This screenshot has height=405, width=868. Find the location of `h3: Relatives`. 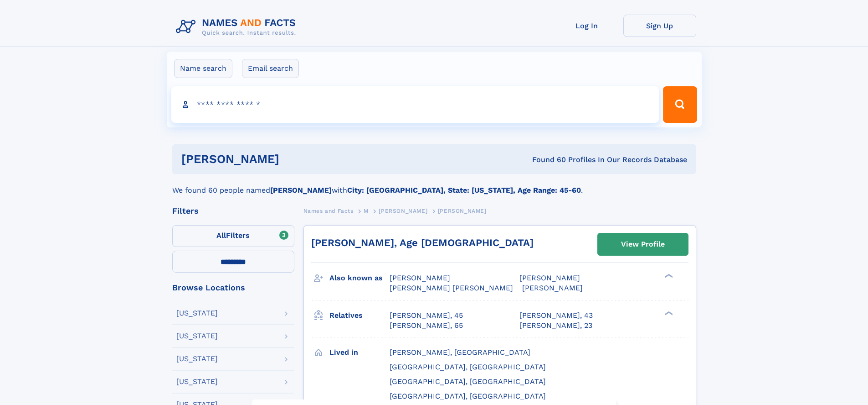

h3: Relatives is located at coordinates (359, 315).